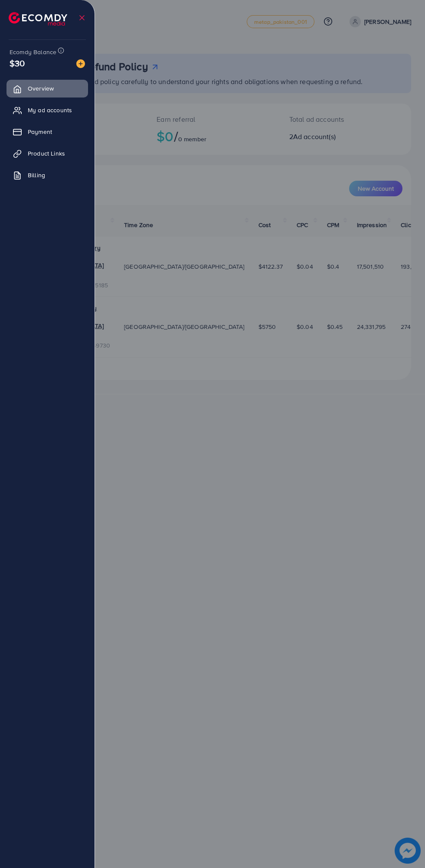  Describe the element at coordinates (47, 110) in the screenshot. I see `a: My ad accounts` at that location.